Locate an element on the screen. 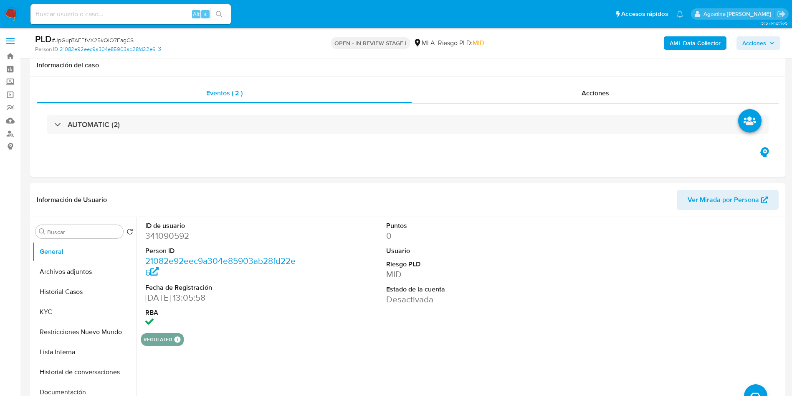 This screenshot has height=396, width=792. span: Riesgo PLD: is located at coordinates (461, 43).